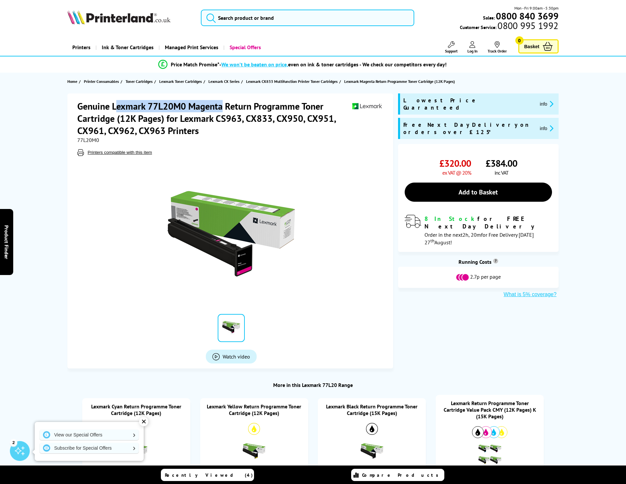 Image resolution: width=626 pixels, height=484 pixels. What do you see at coordinates (293, 81) in the screenshot?
I see `a: Lexmark CX833 Multifunction Printer Toner Cartridges` at bounding box center [293, 81].